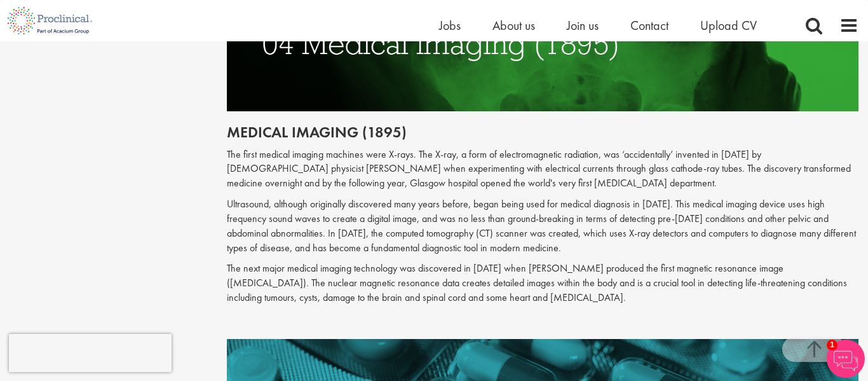 The image size is (868, 381). Describe the element at coordinates (832, 344) in the screenshot. I see `span: 1` at that location.